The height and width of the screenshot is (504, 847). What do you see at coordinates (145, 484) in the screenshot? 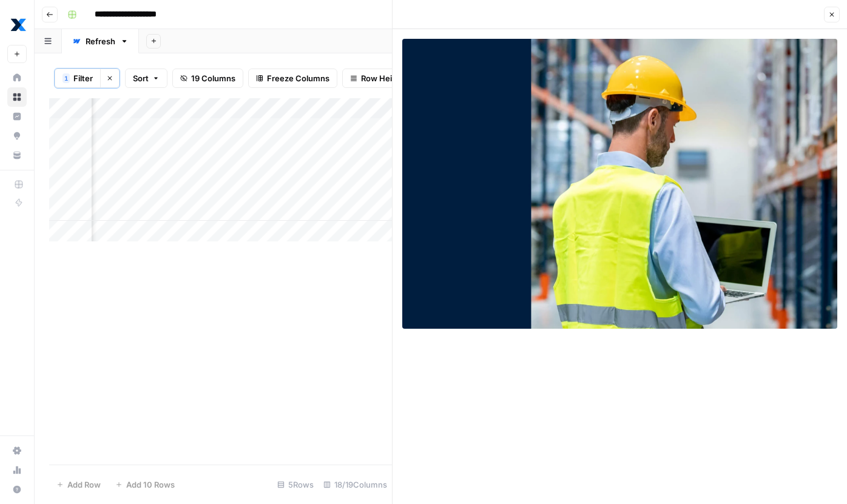
I see `button: Add 10 Rows` at bounding box center [145, 484].